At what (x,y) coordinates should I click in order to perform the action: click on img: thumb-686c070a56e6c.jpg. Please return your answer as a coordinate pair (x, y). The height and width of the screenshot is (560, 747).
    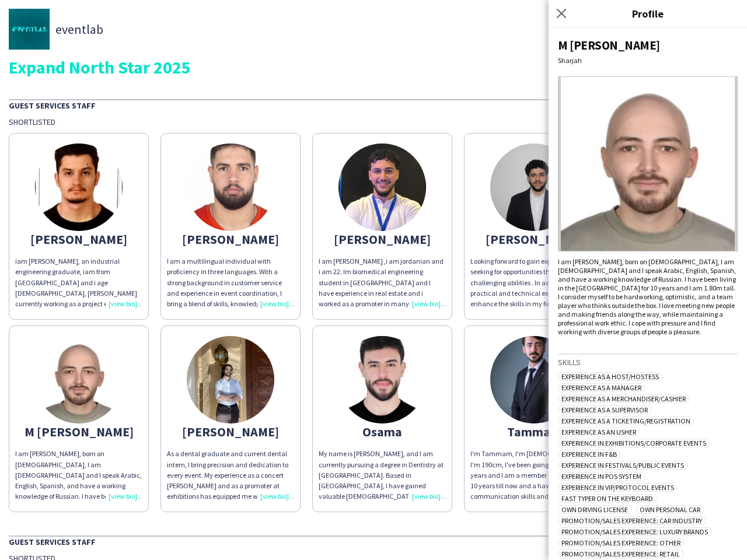
    Looking at the image, I should click on (534, 380).